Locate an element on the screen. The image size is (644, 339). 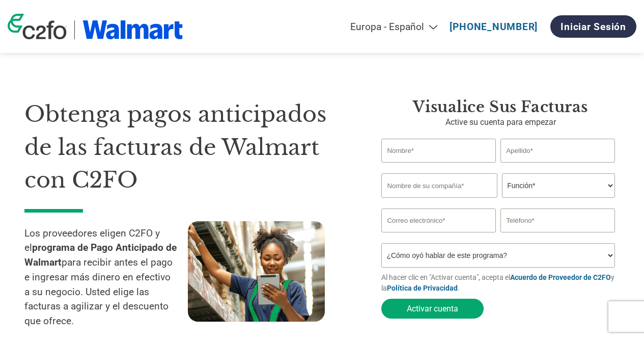
p: Al hacer clic en "Activar cuenta", acepta el y la . is located at coordinates (501, 283).